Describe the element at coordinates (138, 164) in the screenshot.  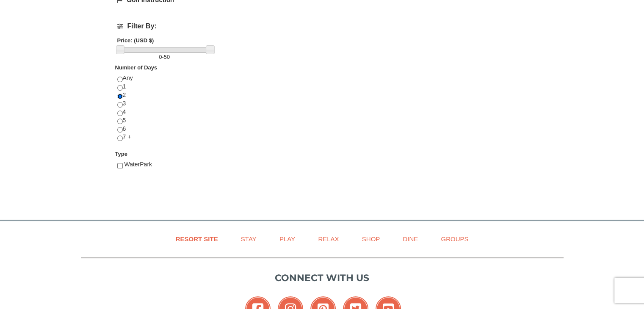
I see `span: WaterPark` at that location.